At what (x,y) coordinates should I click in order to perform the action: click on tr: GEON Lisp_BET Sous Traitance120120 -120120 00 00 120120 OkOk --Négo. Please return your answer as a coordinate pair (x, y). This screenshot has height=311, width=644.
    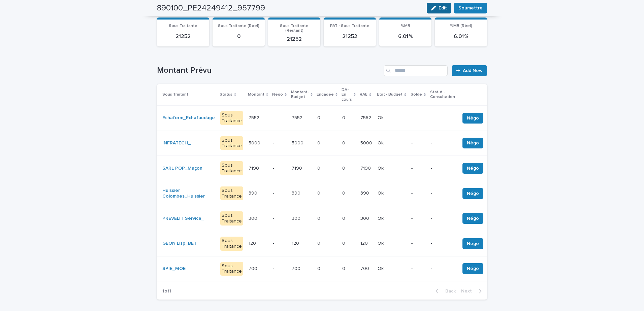
    Looking at the image, I should click on (325, 243).